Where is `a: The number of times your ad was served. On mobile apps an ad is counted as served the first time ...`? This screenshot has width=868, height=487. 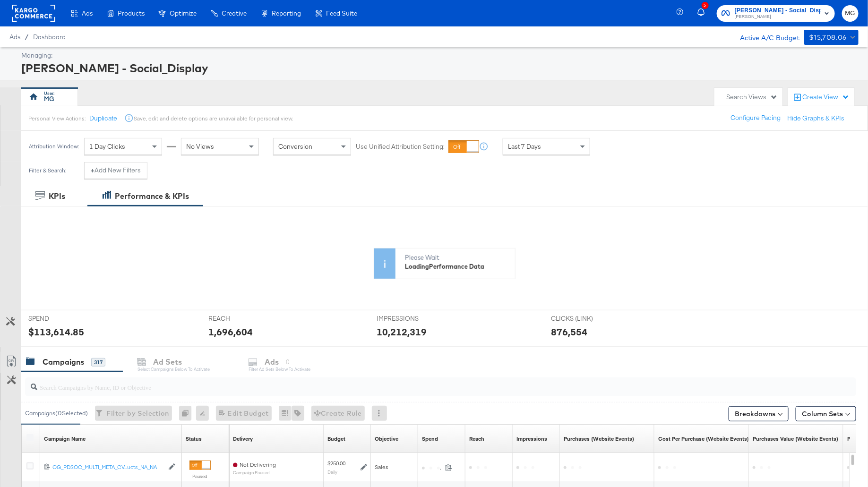
a: The number of times your ad was served. On mobile apps an ad is counted as served the first time ... is located at coordinates (531, 438).